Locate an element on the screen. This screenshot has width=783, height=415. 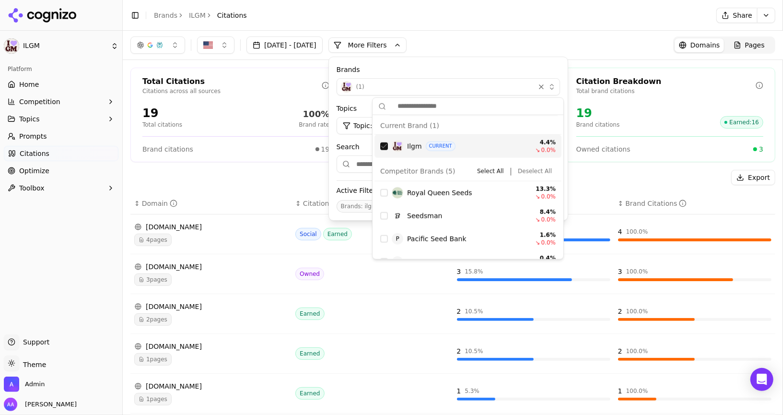
span: Royal Queen Seeds is located at coordinates (440, 193).